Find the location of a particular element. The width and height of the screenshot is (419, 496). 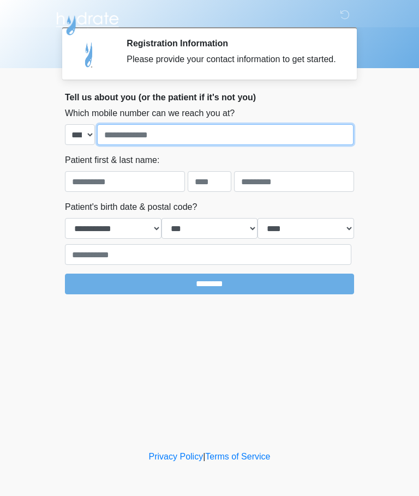

div: Please provide your contact information to get started. is located at coordinates (232, 59).